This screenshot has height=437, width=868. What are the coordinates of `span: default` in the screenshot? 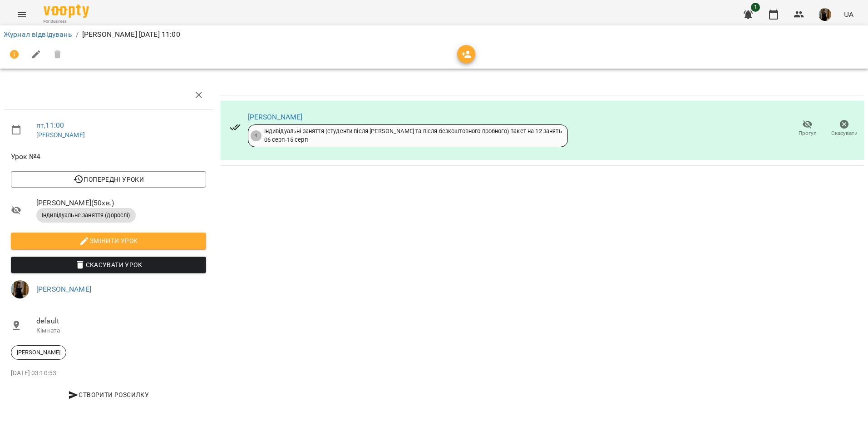 It's located at (121, 321).